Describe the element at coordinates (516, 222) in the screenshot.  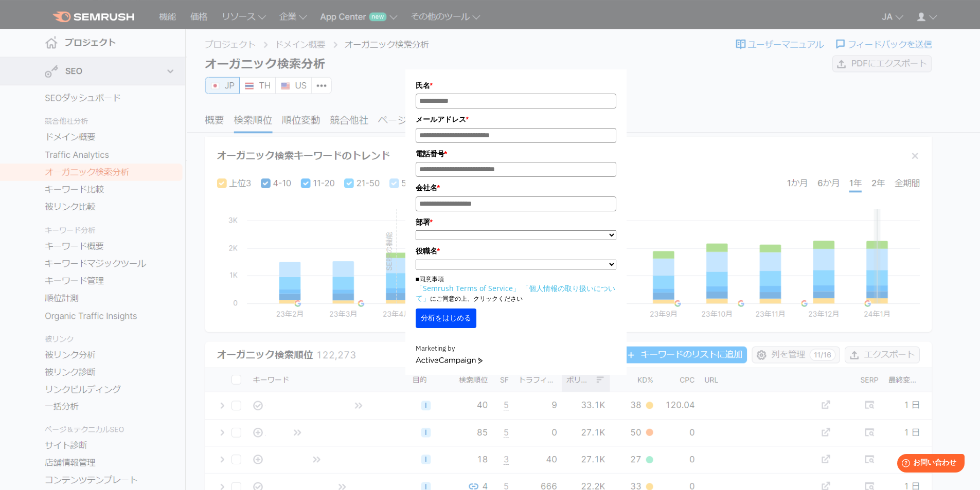
I see `label: 部署` at that location.